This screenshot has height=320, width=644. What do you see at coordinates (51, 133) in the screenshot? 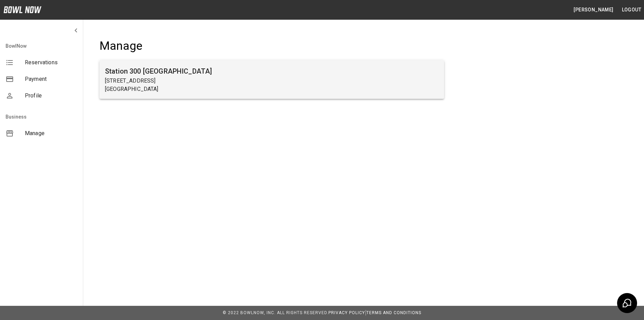
I see `span: Manage` at bounding box center [51, 133].